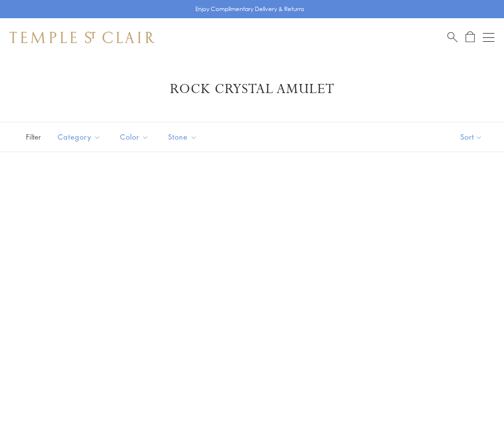 Image resolution: width=504 pixels, height=426 pixels. I want to click on img: Temple St. Clair, so click(82, 37).